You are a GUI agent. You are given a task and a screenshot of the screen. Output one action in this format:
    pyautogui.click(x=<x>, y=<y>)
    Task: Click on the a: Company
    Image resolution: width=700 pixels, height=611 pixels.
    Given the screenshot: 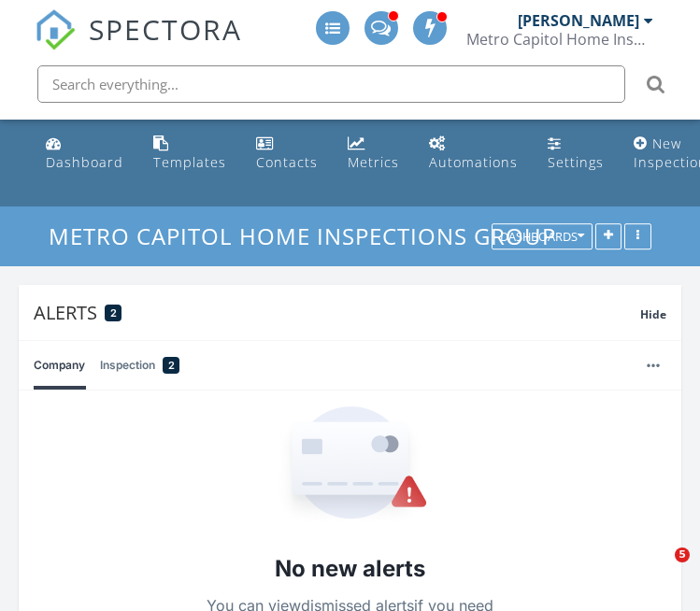 What is the action you would take?
    pyautogui.click(x=58, y=365)
    